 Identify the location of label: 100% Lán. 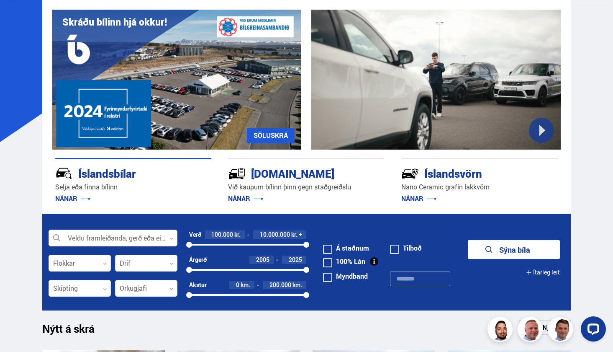
(344, 261).